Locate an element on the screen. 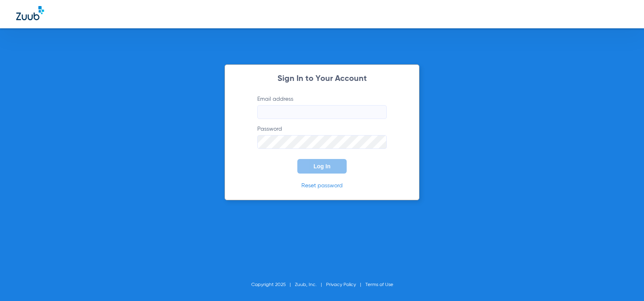  li: Copyright 2025 is located at coordinates (273, 284).